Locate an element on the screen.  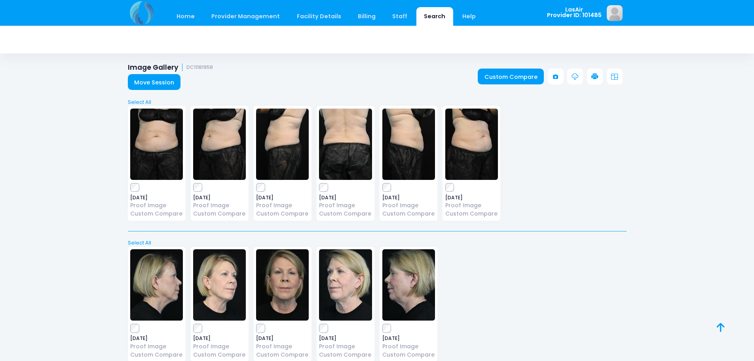
span: LasAir Provider ID: 101485 is located at coordinates (575, 12).